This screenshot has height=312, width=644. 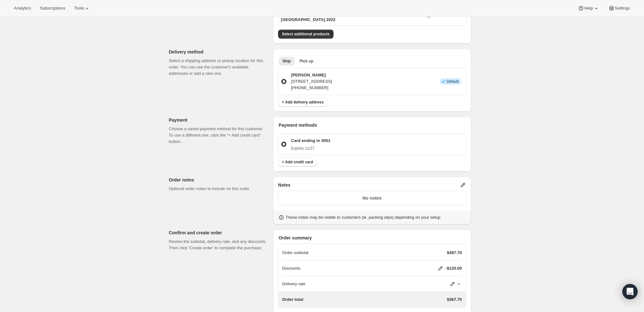 I want to click on span: Default, so click(x=453, y=82).